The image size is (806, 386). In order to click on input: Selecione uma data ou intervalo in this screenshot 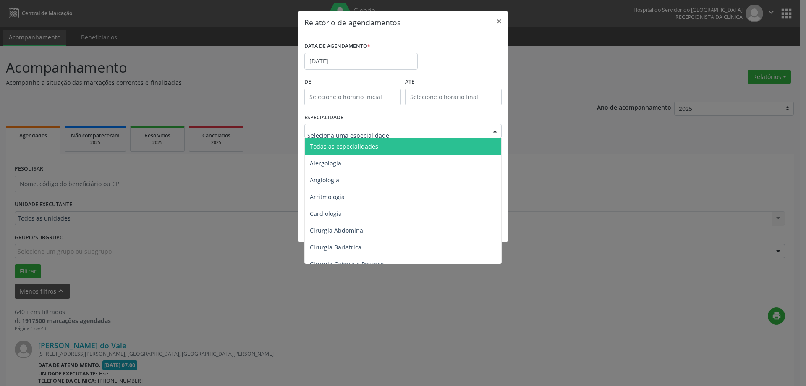, I will do `click(361, 61)`.